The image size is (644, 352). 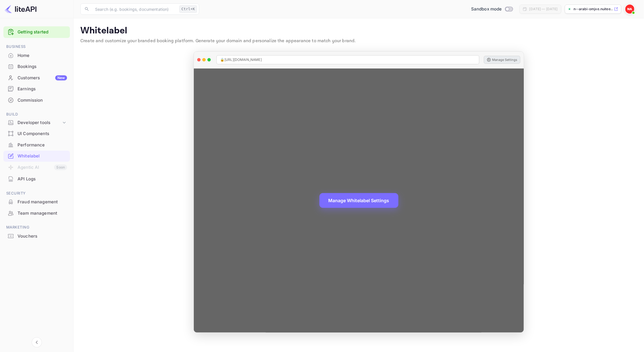 I want to click on div: CustomersNew, so click(x=37, y=78).